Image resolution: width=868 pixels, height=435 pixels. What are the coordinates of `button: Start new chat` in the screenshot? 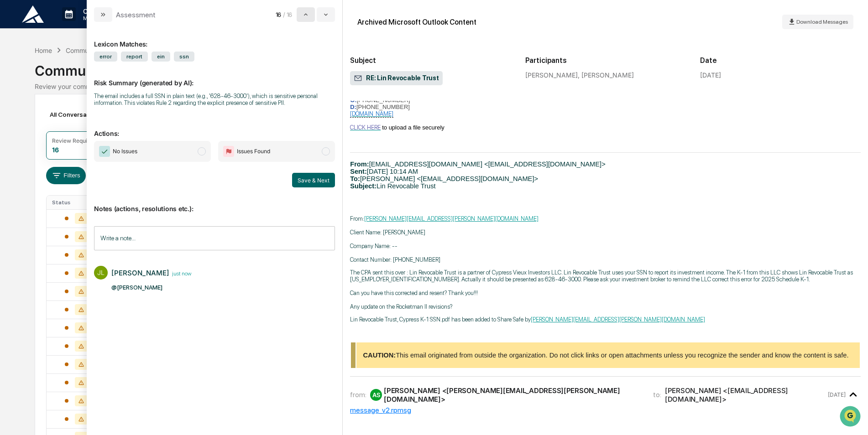 It's located at (161, 78).